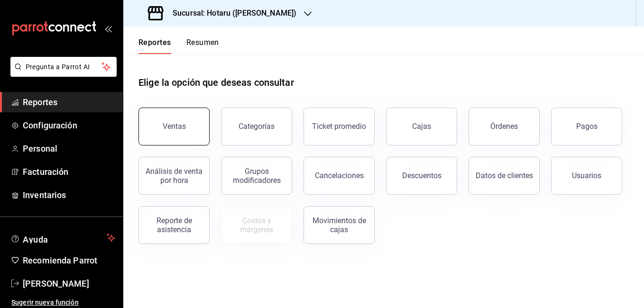 This screenshot has height=308, width=644. Describe the element at coordinates (256, 225) in the screenshot. I see `div: Costos y márgenes` at that location.